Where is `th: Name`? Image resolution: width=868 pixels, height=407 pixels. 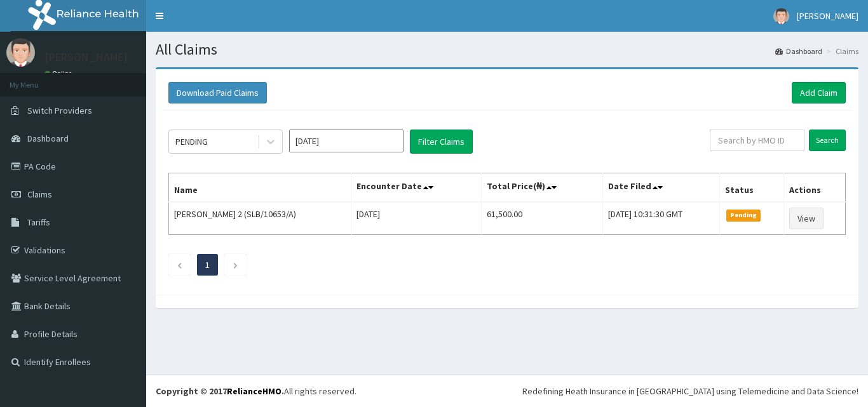 th: Name is located at coordinates (260, 188).